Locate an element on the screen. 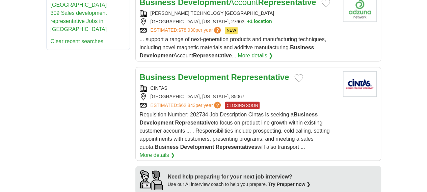 The image size is (427, 192). button: Add to favorite jobs is located at coordinates (299, 78).